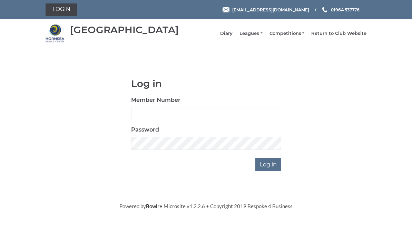 The image size is (412, 251). What do you see at coordinates (325, 10) in the screenshot?
I see `img: Phone us` at bounding box center [325, 10].